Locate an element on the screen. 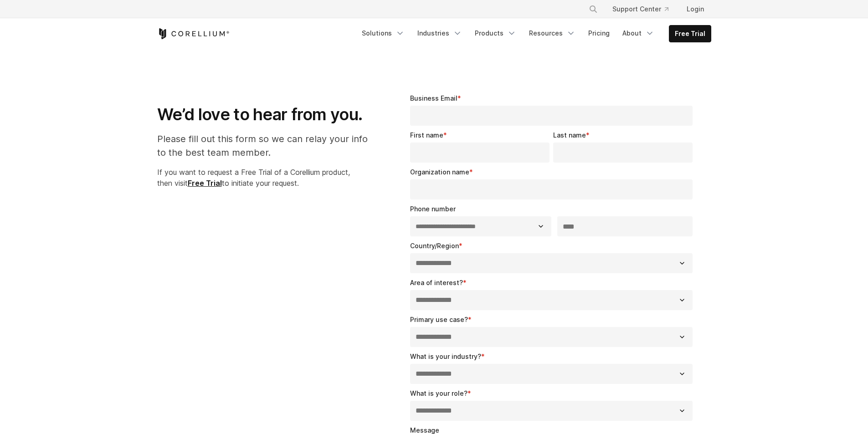  a: Login is located at coordinates (695, 9).